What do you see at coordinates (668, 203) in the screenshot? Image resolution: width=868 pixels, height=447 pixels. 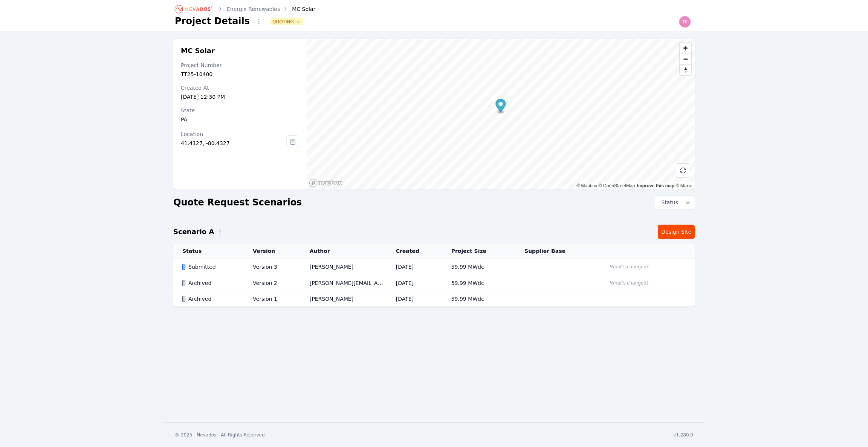 I see `span: Status` at bounding box center [668, 203].